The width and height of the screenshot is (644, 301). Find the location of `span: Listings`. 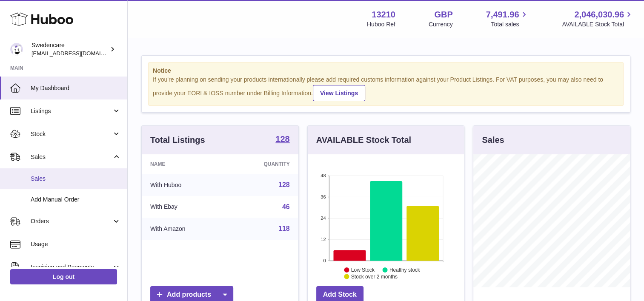

span: Listings is located at coordinates (71, 111).